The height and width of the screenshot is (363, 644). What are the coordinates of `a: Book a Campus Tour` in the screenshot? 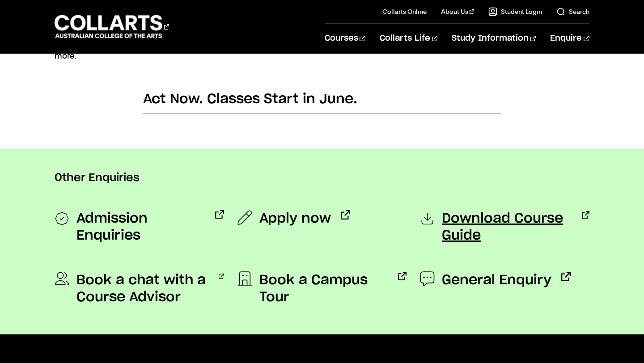 It's located at (322, 289).